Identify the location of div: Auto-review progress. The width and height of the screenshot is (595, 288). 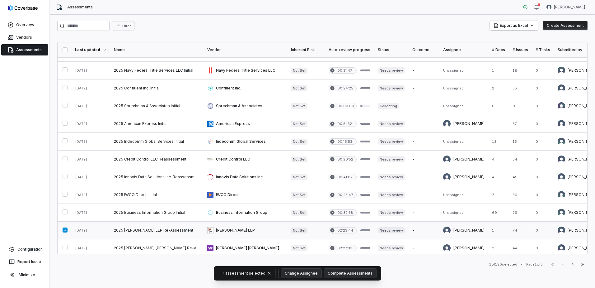
(350, 50).